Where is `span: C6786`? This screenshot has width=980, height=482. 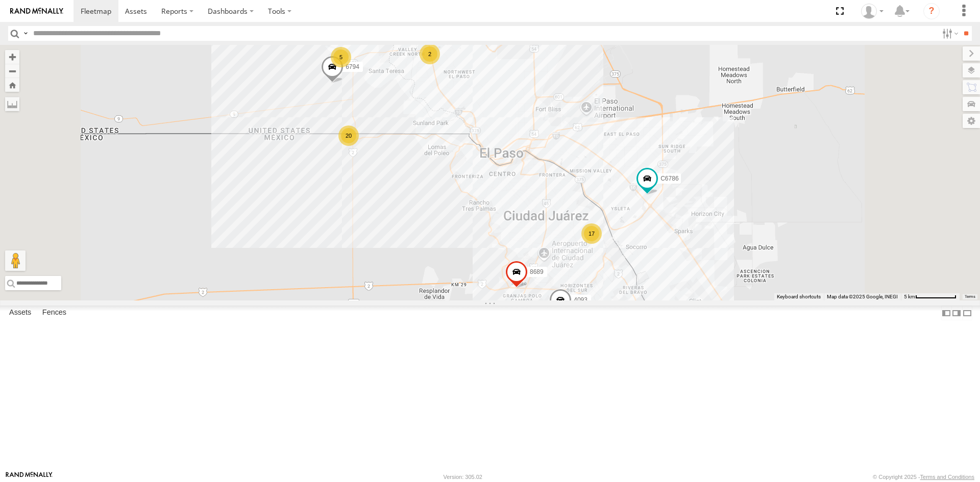 span: C6786 is located at coordinates (669, 178).